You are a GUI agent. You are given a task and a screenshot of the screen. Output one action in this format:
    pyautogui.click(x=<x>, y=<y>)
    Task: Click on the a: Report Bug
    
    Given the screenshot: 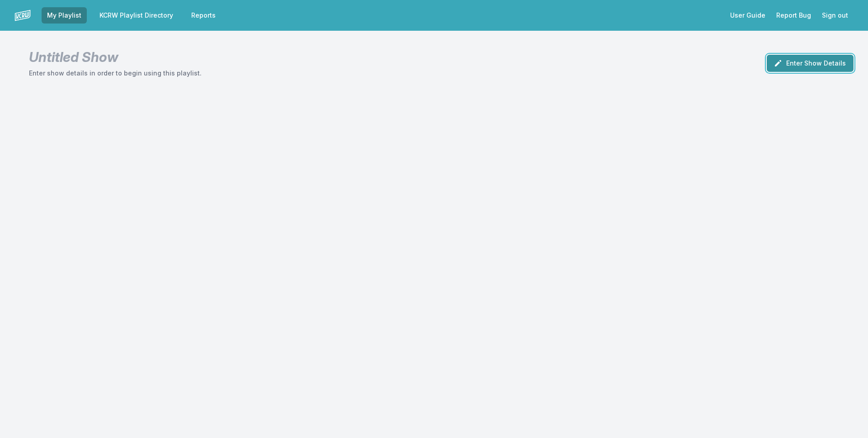 What is the action you would take?
    pyautogui.click(x=793, y=16)
    